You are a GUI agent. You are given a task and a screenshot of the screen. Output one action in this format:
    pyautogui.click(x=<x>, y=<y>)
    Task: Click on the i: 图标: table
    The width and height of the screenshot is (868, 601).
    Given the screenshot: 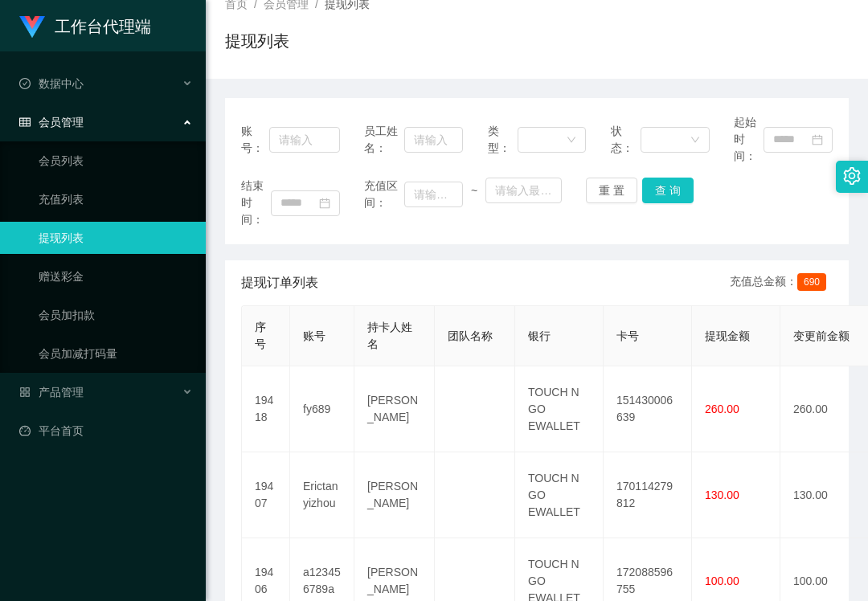 What is the action you would take?
    pyautogui.click(x=25, y=122)
    